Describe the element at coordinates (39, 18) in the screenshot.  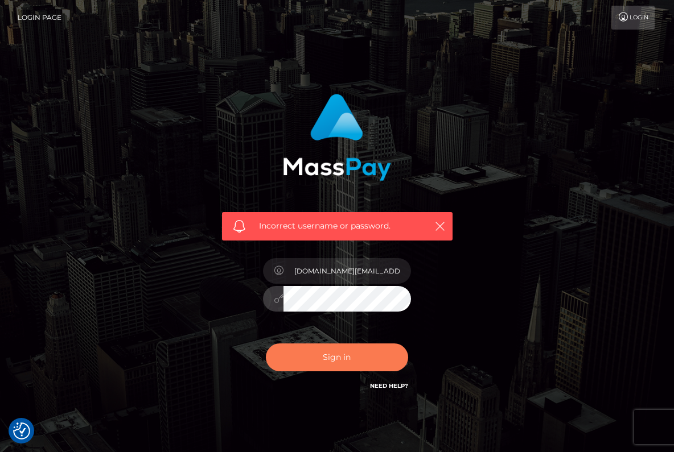
I see `a: Login Page` at that location.